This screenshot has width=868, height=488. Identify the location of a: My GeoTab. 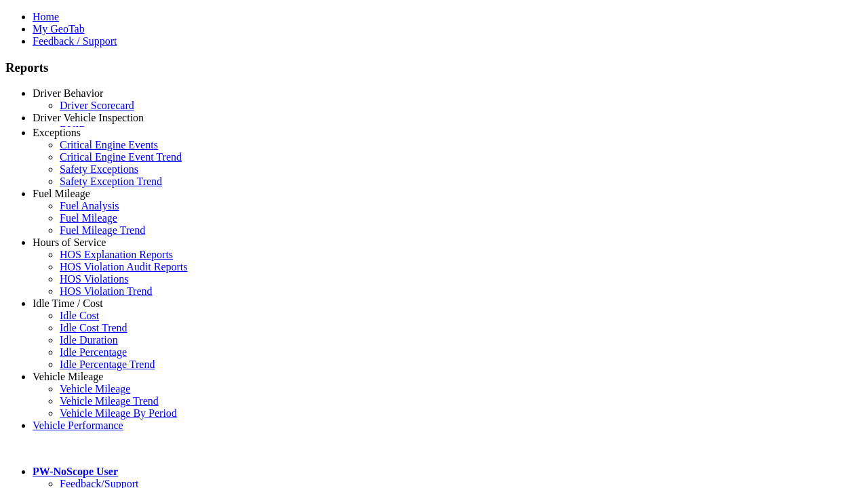
(58, 28).